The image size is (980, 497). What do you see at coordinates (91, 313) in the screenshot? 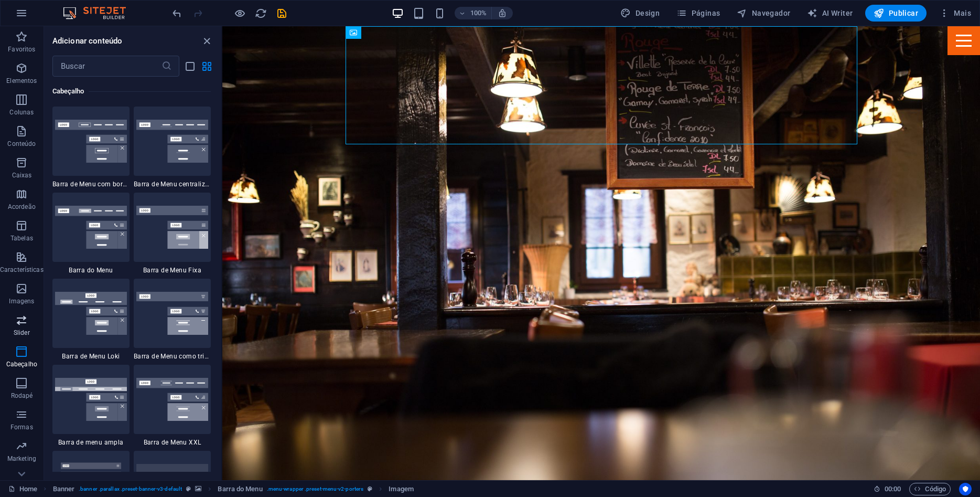
I see `img: menu-bar-loki.svg` at bounding box center [91, 313].